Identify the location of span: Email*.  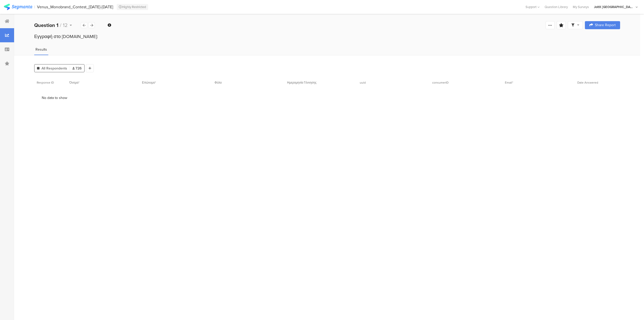
(509, 83).